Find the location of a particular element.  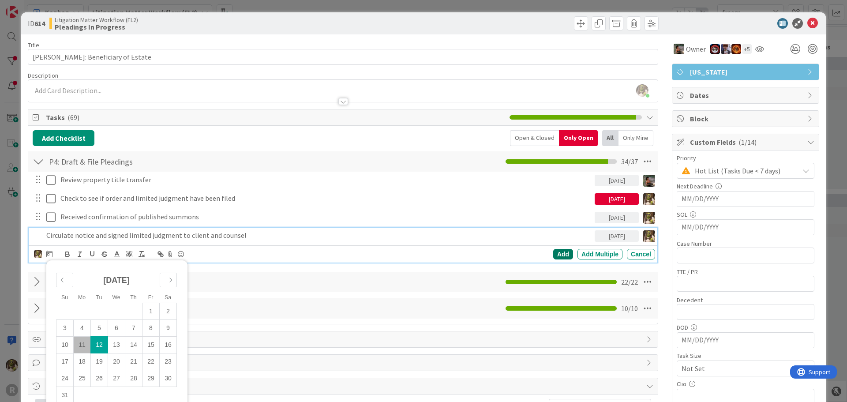

input: type card name here... is located at coordinates (343, 57).